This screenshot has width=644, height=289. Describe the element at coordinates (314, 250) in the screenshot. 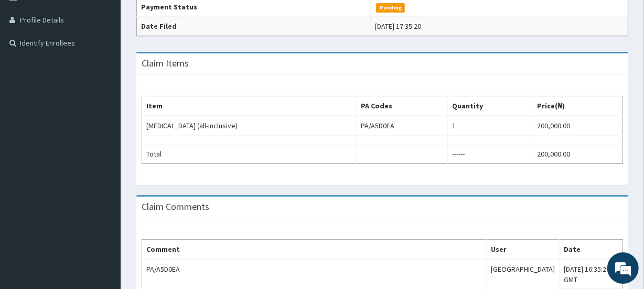

I see `th: Comment` at that location.